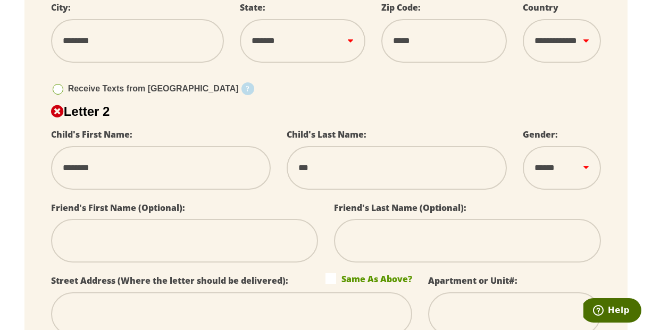 The height and width of the screenshot is (330, 652). I want to click on label: Same As Above?, so click(368, 278).